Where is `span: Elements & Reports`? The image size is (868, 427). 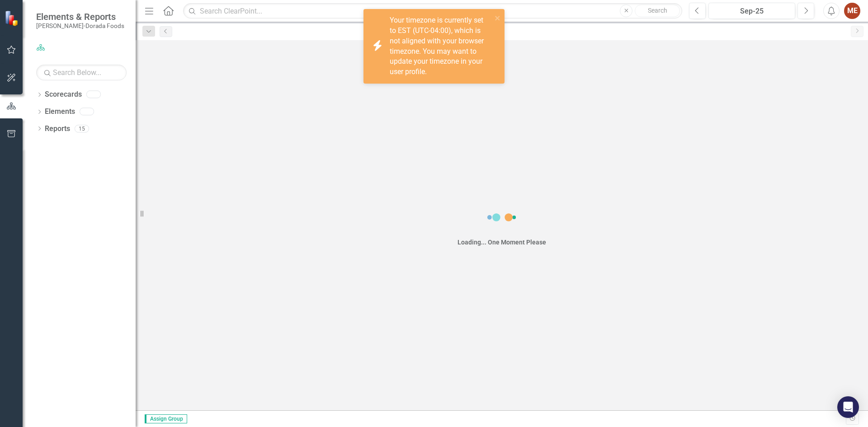
span: Elements & Reports is located at coordinates (80, 17).